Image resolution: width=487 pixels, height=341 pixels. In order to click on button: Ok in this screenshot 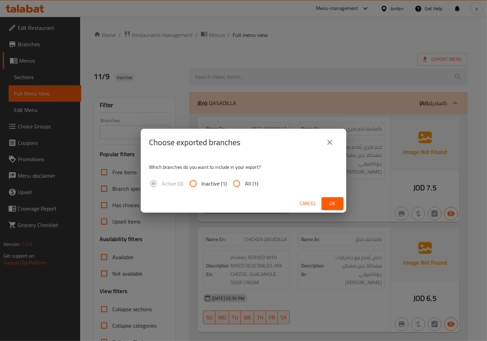, I will do `click(333, 203)`.